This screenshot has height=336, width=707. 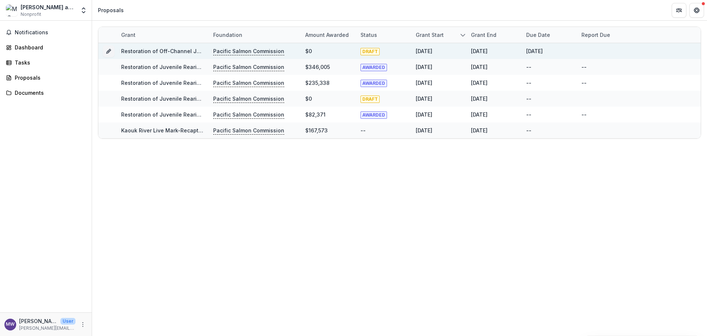 I want to click on p: User, so click(x=68, y=321).